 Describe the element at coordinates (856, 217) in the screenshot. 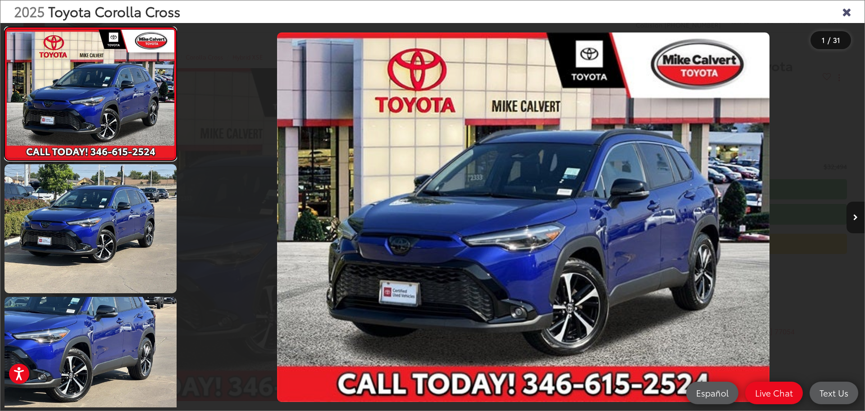

I see `button: Next image` at that location.